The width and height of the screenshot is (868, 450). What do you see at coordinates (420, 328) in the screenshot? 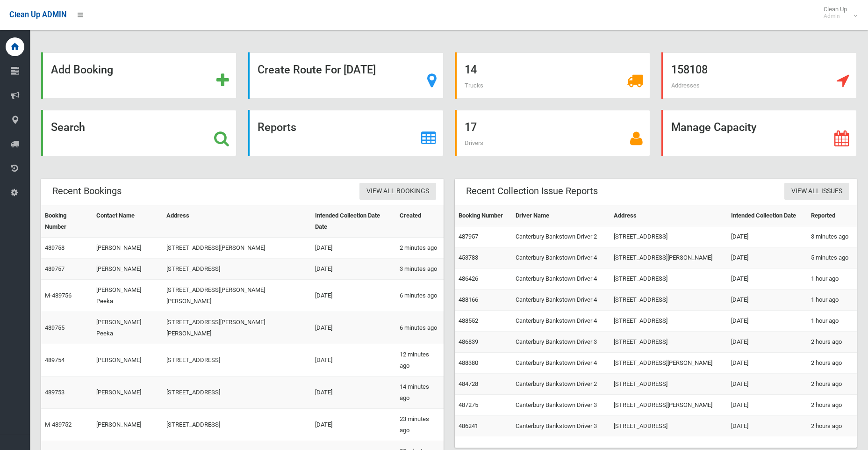
I see `td: 6 minutes ago` at bounding box center [420, 328].